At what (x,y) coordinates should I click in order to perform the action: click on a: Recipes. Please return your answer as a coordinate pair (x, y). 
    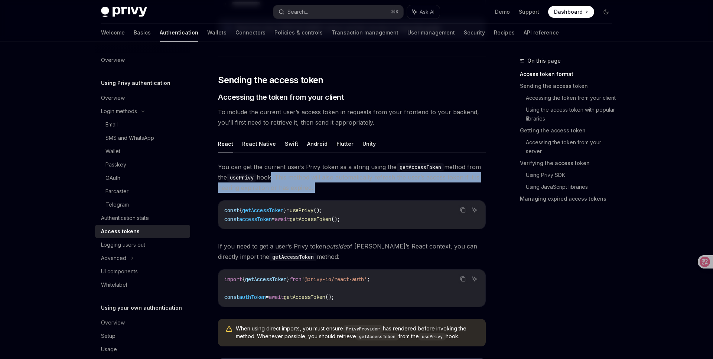
    Looking at the image, I should click on (504, 33).